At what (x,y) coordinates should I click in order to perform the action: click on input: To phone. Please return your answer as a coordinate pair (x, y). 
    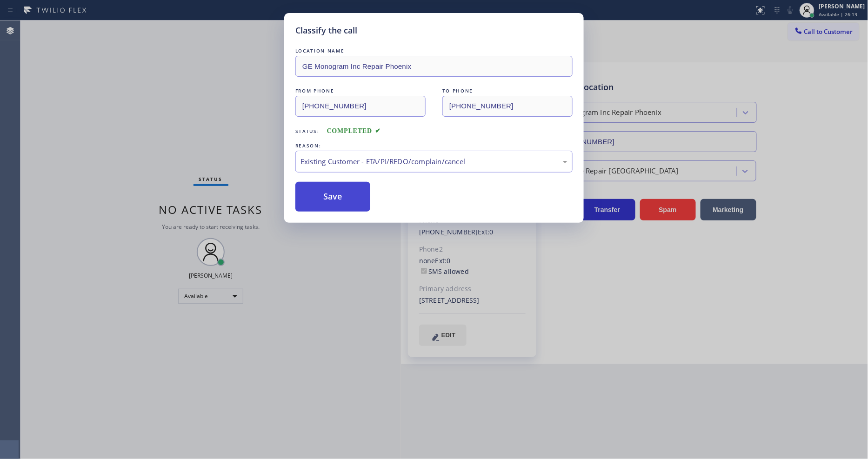
    Looking at the image, I should click on (507, 106).